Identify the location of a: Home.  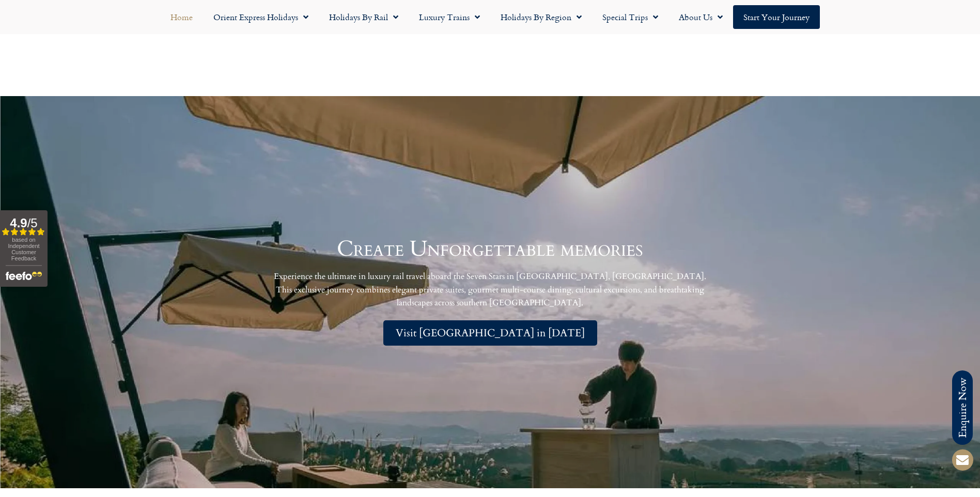
(181, 17).